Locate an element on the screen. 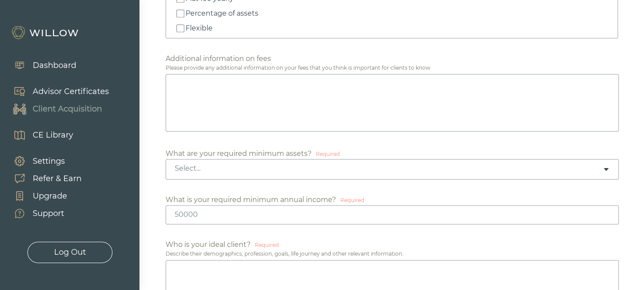 This screenshot has width=644, height=290. div: Advisor Certificates is located at coordinates (70, 91).